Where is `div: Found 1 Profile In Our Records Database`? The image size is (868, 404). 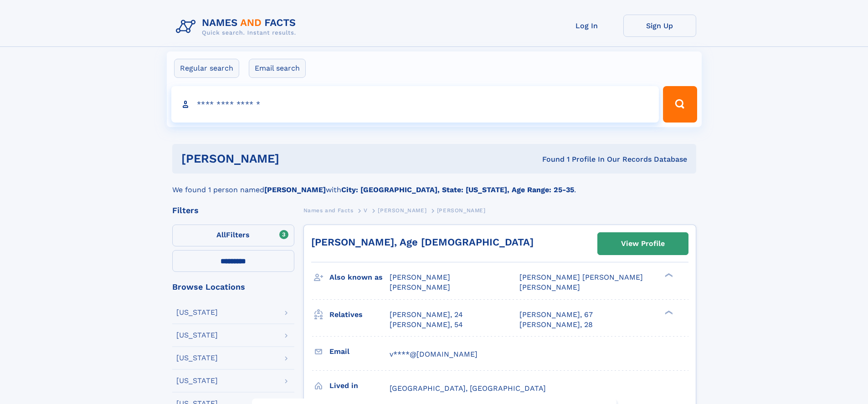
div: Found 1 Profile In Our Records Database is located at coordinates (549, 160).